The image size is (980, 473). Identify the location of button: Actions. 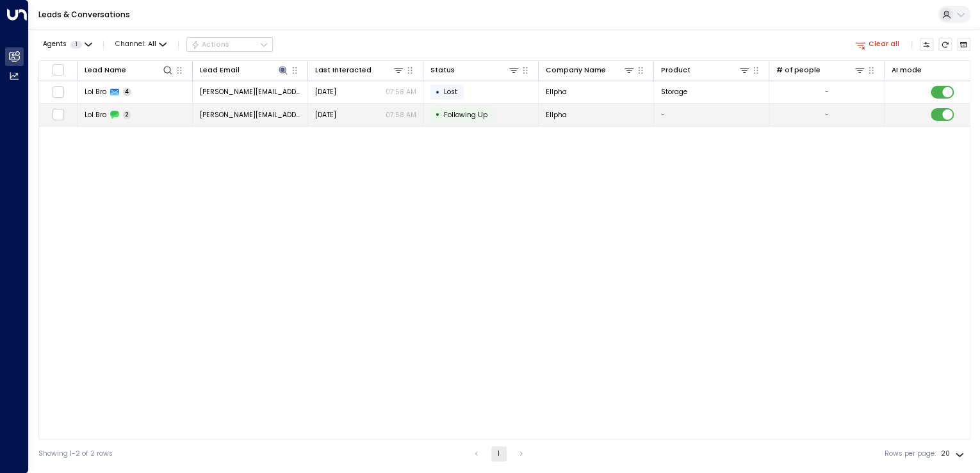
(229, 44).